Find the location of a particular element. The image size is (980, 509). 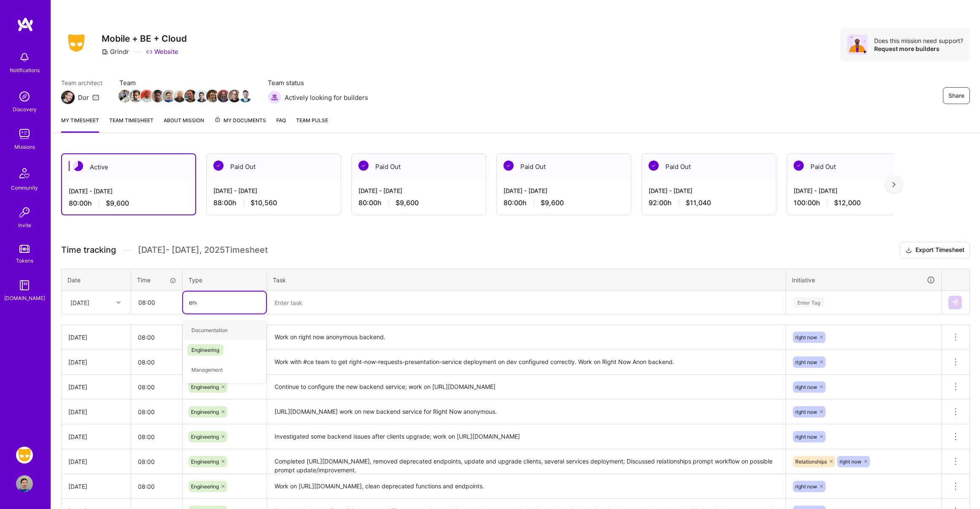

span: Team Pulse is located at coordinates (312, 120).